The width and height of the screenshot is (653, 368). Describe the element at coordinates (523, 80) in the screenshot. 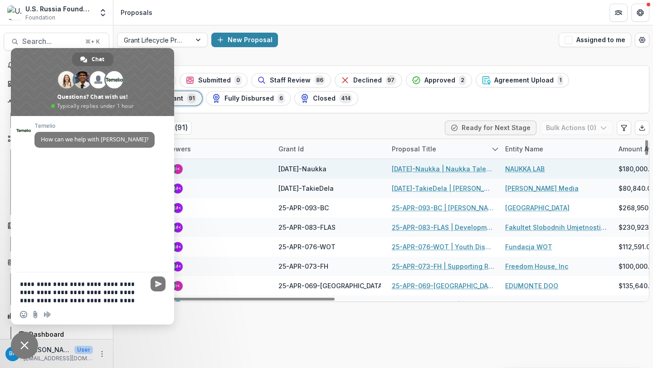

I see `span: Agreement Upload` at that location.